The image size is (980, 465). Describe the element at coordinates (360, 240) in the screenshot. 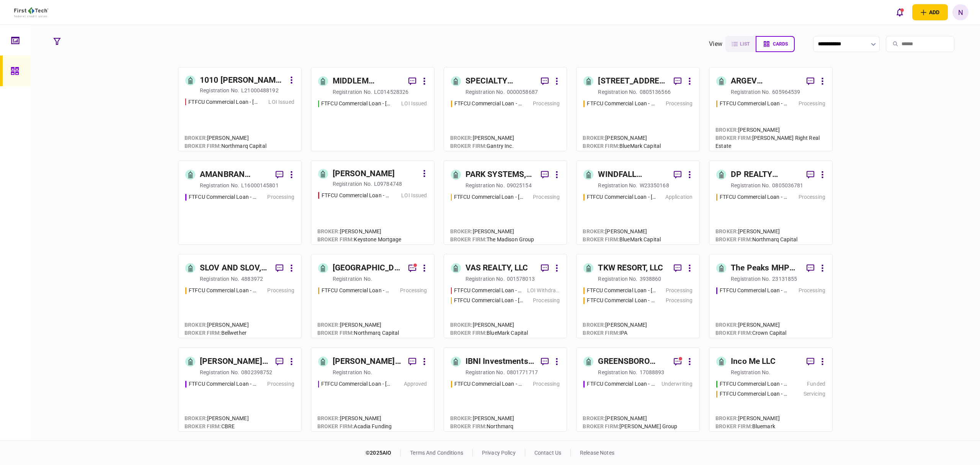

I see `div: Keystone Mortgage` at that location.